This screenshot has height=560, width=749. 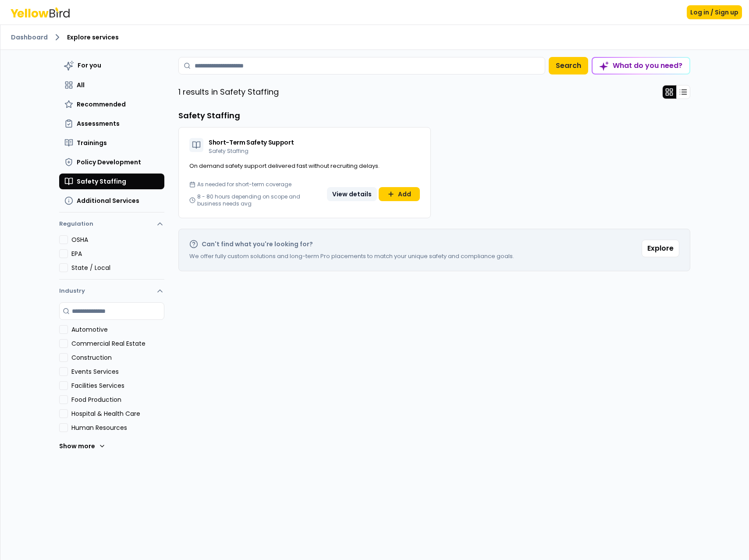 I want to click on button: Additional Services, so click(x=112, y=201).